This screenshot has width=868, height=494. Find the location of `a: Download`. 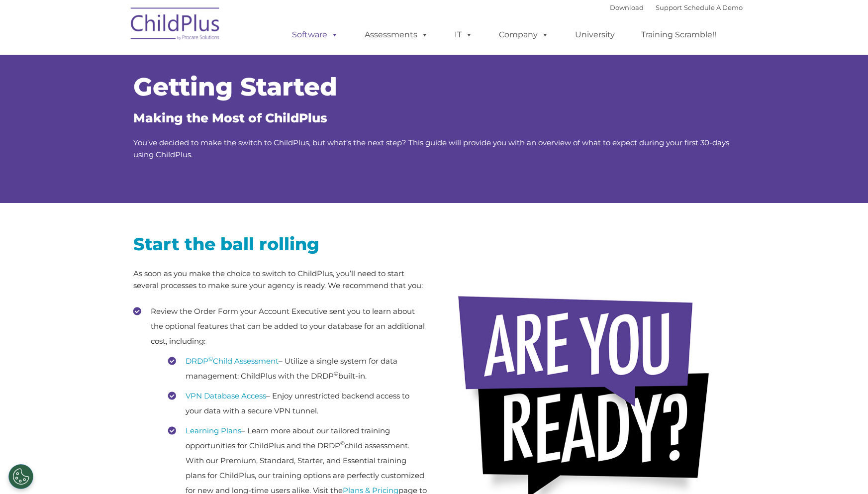

a: Download is located at coordinates (627, 8).